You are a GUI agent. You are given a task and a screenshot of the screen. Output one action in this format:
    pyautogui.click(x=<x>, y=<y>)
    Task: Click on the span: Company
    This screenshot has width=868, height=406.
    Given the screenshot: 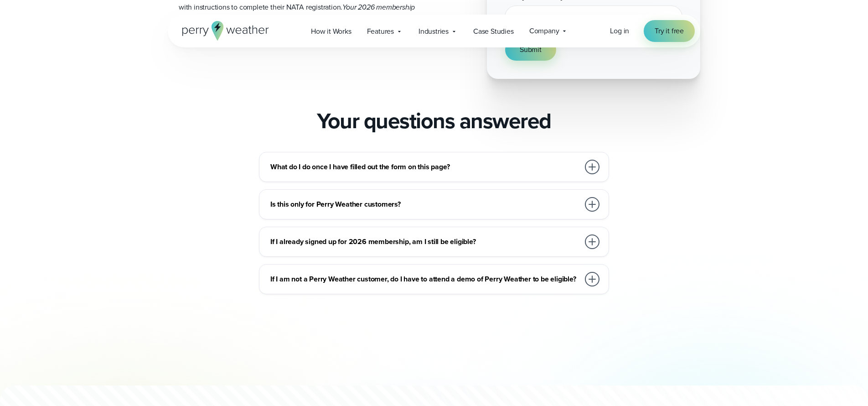 What is the action you would take?
    pyautogui.click(x=544, y=31)
    